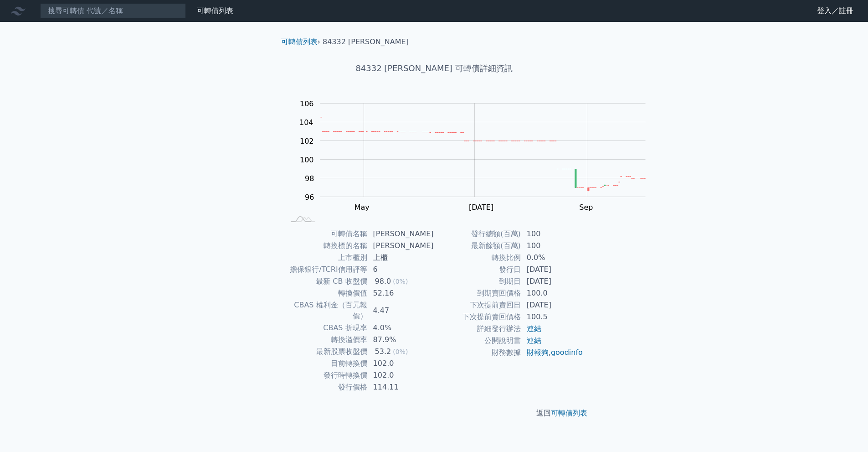 Image resolution: width=868 pixels, height=452 pixels. I want to click on td: 到期賣回價格, so click(477, 293).